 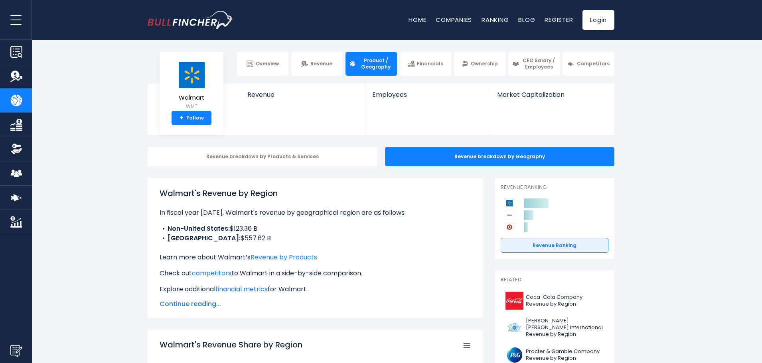 What do you see at coordinates (192, 107) in the screenshot?
I see `small: WMT` at bounding box center [192, 107].